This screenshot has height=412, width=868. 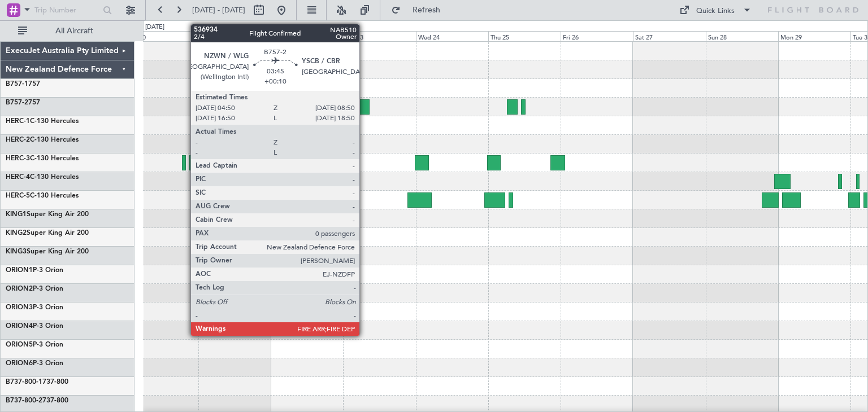 I want to click on div: Mon 29, so click(x=814, y=36).